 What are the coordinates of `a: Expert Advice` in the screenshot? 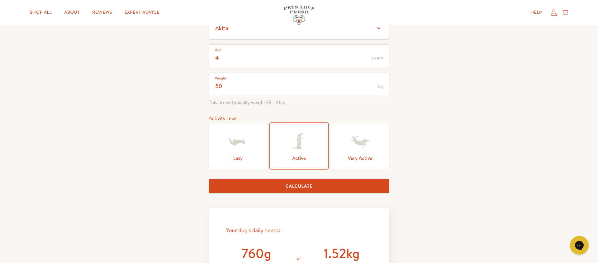 It's located at (142, 12).